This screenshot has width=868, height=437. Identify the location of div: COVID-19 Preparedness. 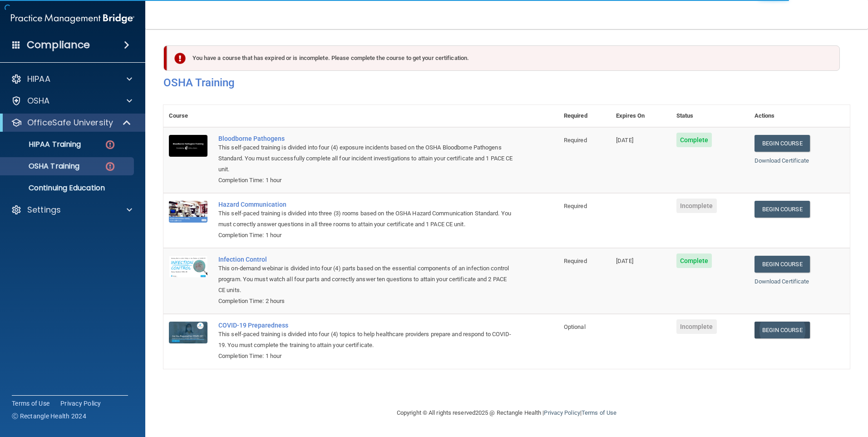
(365, 325).